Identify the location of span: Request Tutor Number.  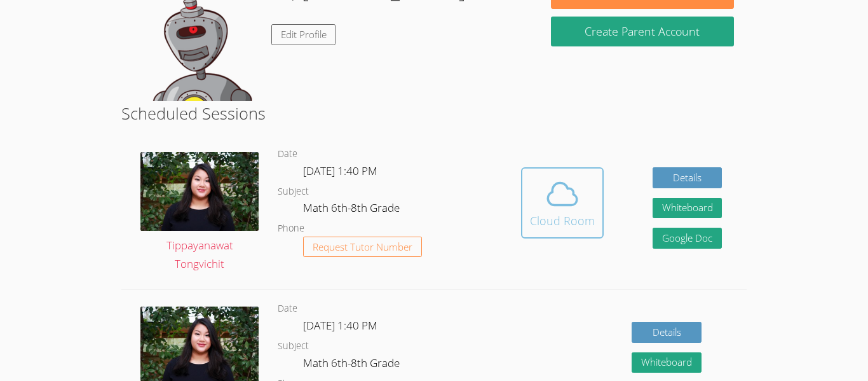
(362, 247).